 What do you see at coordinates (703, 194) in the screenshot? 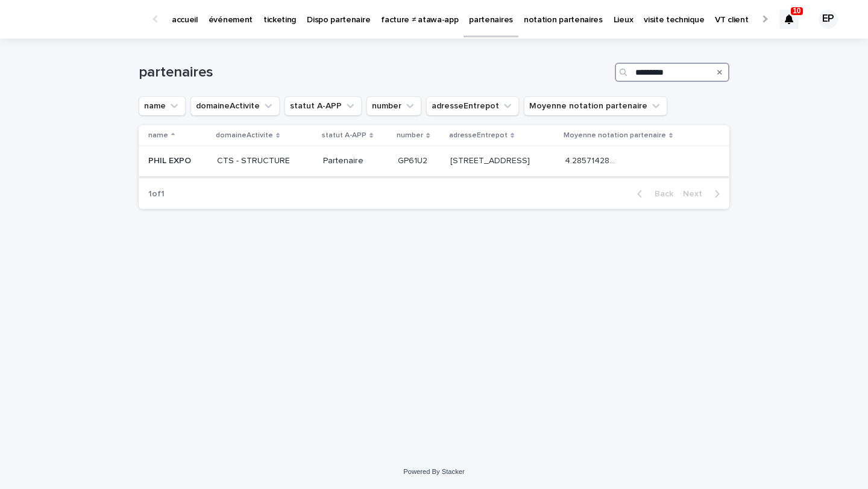
I see `button: Next` at bounding box center [703, 194].